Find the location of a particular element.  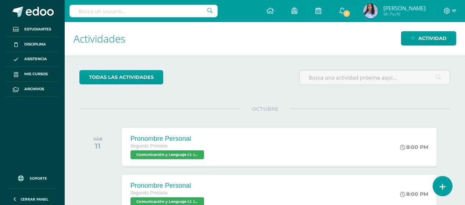

span: Cerrar panel is located at coordinates (35, 199).